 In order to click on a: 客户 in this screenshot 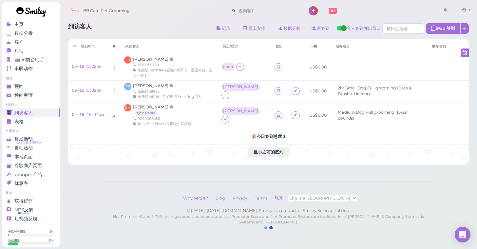, I will do `click(31, 42)`.